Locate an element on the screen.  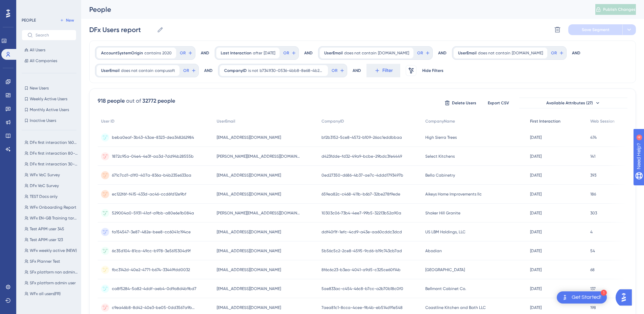
span: does not contain is located at coordinates (494, 53).